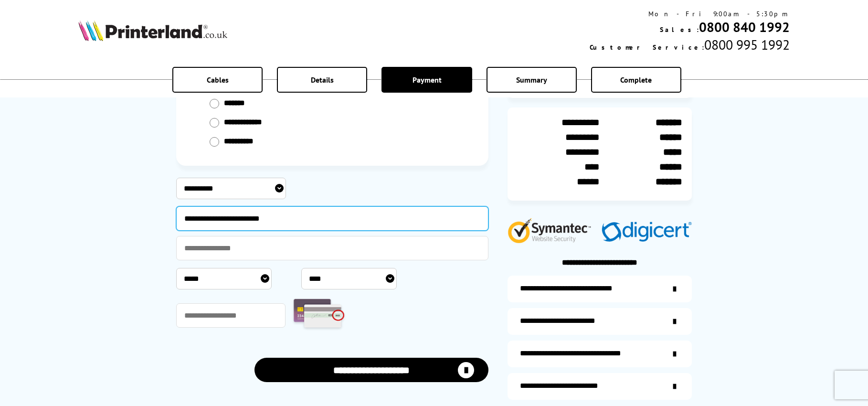 The width and height of the screenshot is (868, 406). I want to click on b: 0800 840 1992, so click(744, 27).